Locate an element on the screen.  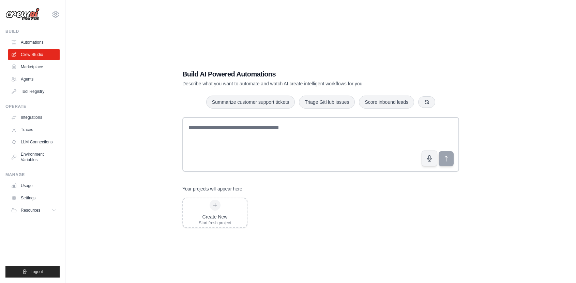
h3: Your projects will appear here is located at coordinates (213, 189).